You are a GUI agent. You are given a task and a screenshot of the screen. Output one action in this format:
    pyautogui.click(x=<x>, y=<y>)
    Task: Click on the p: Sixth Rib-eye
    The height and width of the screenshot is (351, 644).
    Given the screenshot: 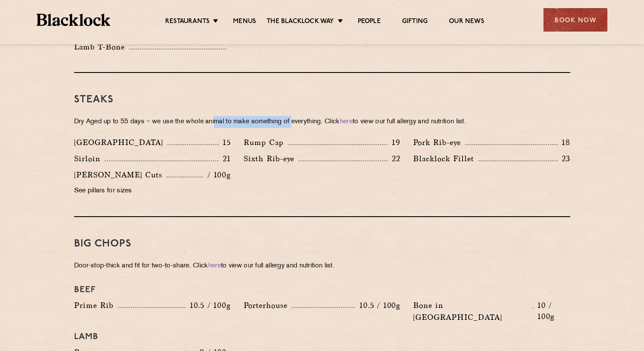 What is the action you would take?
    pyautogui.click(x=271, y=159)
    